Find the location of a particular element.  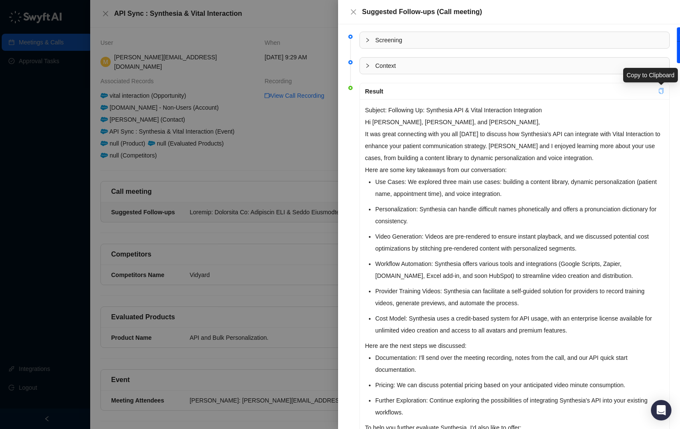

li: Pricing: We can discuss potential pricing based on your anticipated video minute consumption. is located at coordinates (519, 385).